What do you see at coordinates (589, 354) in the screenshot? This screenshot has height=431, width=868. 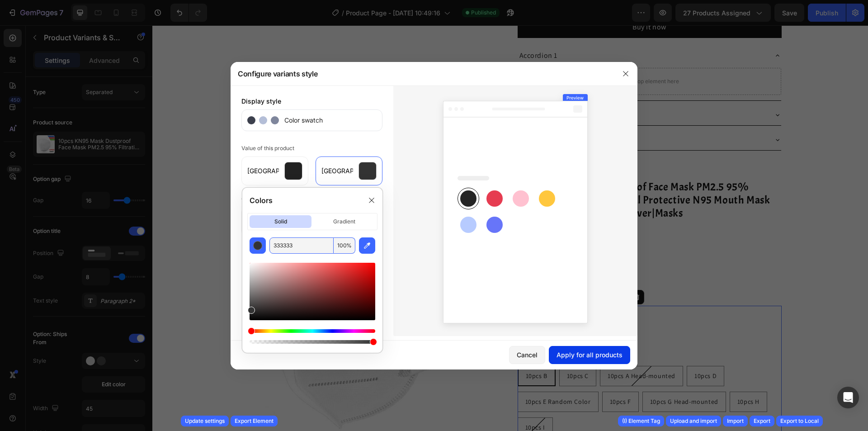 I see `button: Apply for all products` at bounding box center [589, 354].